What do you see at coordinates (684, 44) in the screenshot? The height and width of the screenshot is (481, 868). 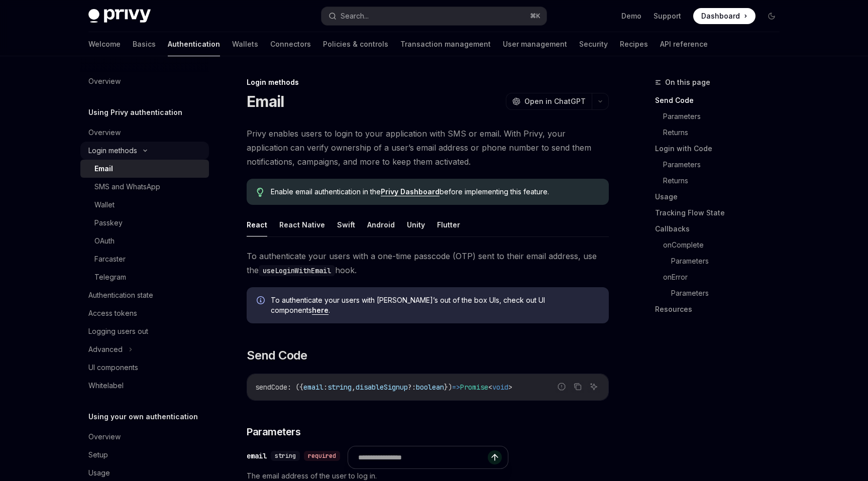 I see `a: API reference` at bounding box center [684, 44].